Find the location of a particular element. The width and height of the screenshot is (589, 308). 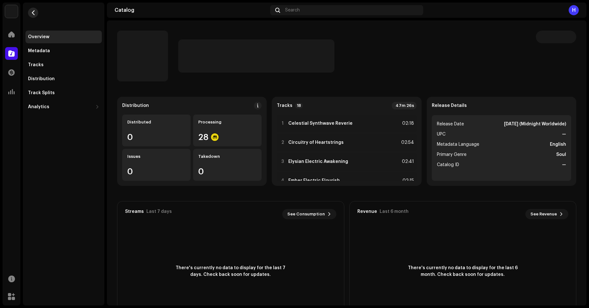

span: There's currently no data to display for the last 7 days. Check back soon for updates. is located at coordinates (231, 272).